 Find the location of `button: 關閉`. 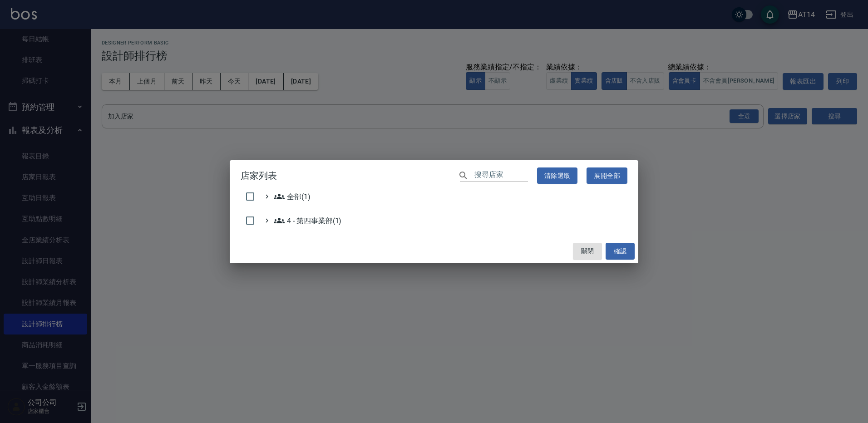

button: 關閉 is located at coordinates (587, 251).